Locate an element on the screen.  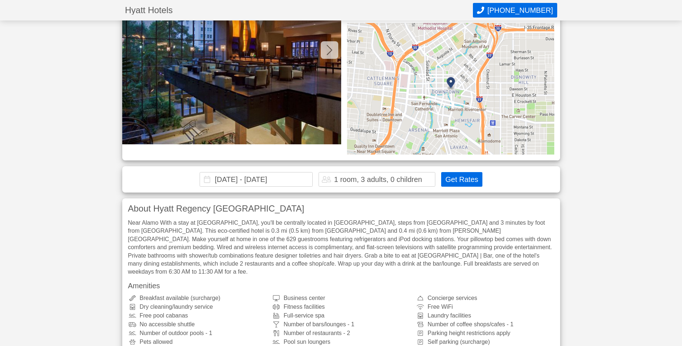
div: Concierge services is located at coordinates (485, 298).